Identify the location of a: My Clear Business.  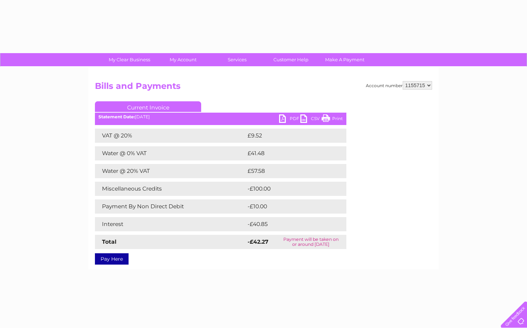
(129, 60).